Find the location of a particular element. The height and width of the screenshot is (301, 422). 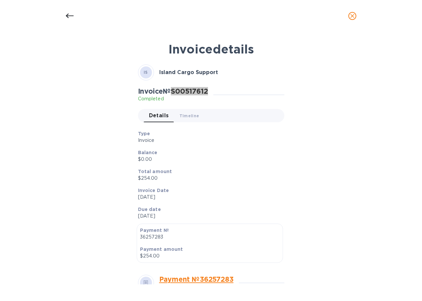

b: Type is located at coordinates (144, 134).